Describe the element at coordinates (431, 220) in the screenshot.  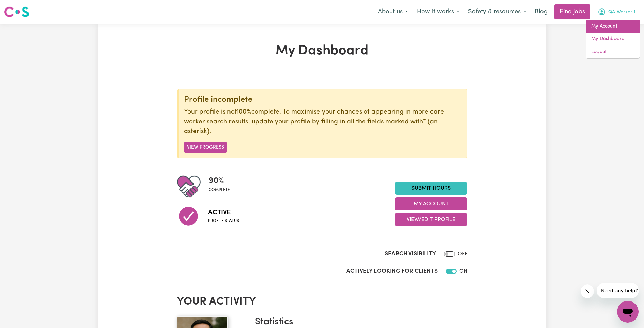
I see `button: View/Edit Profile` at that location.